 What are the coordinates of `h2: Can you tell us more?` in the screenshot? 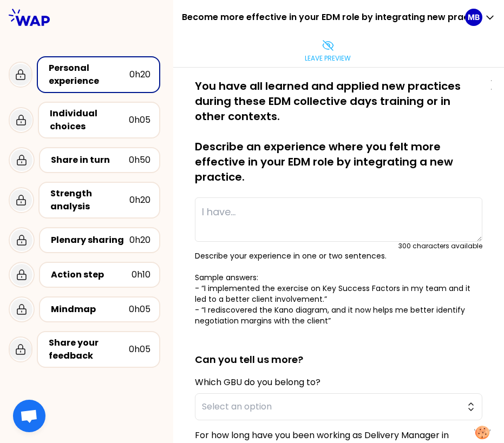 It's located at (338, 351).